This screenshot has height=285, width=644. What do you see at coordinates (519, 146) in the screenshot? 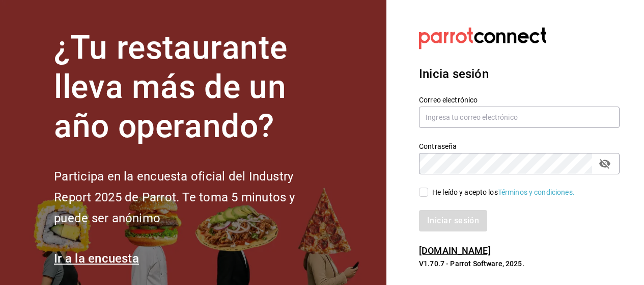
I see `label: Contraseña` at bounding box center [519, 146].